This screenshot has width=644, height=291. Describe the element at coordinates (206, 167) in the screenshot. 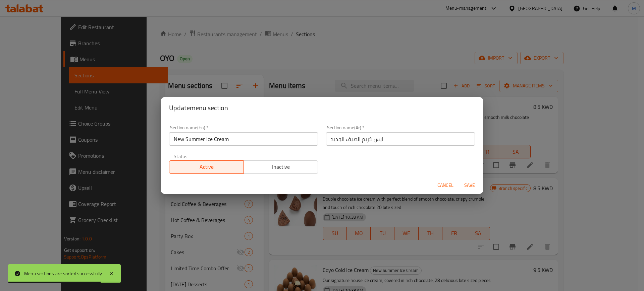

I see `button: Active` at that location.